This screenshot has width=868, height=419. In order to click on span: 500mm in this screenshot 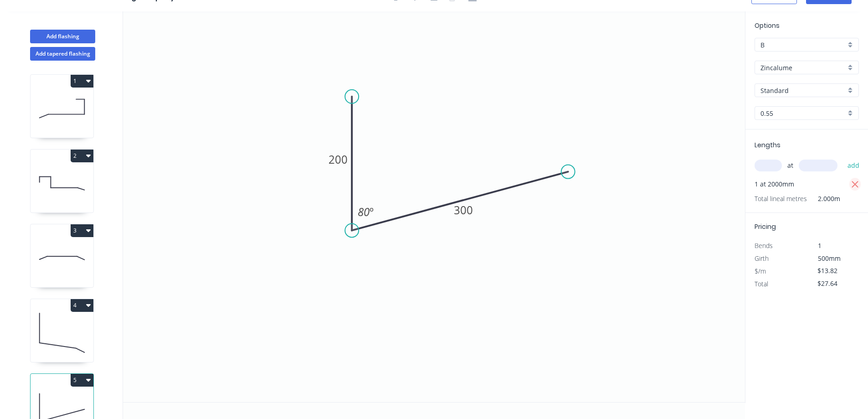, I will do `click(829, 258)`.